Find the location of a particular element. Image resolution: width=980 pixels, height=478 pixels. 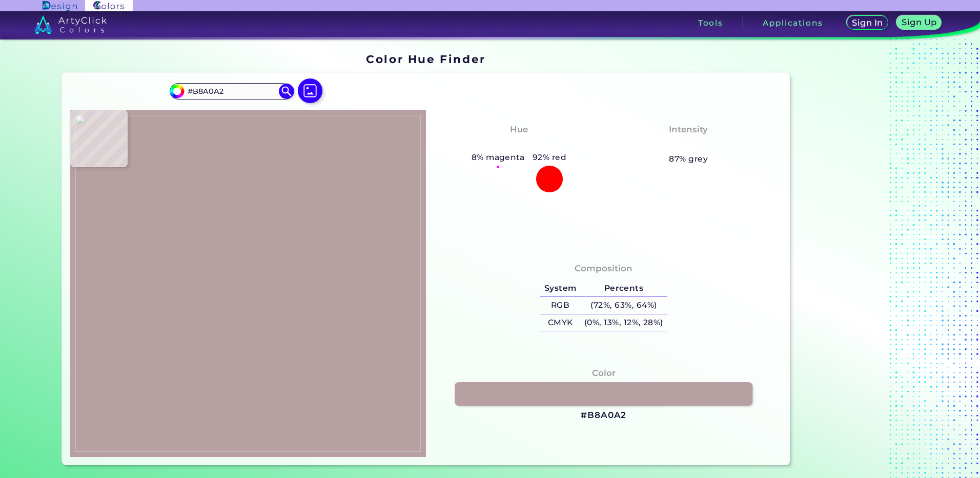

input: type color.. is located at coordinates (232, 91).